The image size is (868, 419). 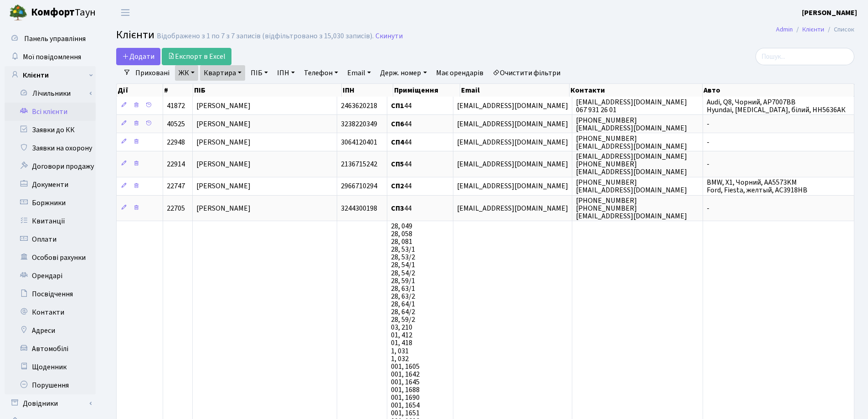 What do you see at coordinates (176, 124) in the screenshot?
I see `span: 40525` at bounding box center [176, 124].